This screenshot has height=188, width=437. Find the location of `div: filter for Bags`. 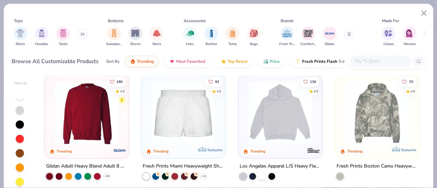

div: filter for Bags is located at coordinates (254, 37).